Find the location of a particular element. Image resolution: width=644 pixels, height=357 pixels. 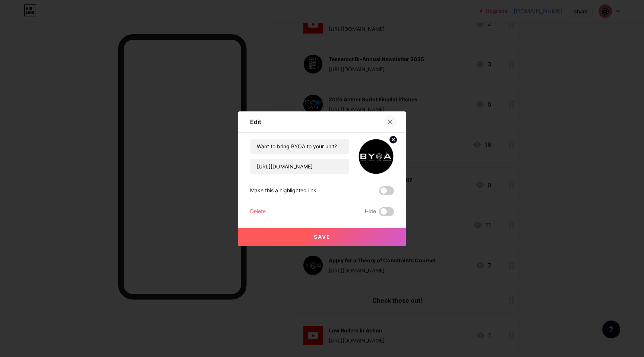

span: Save is located at coordinates (322, 236).